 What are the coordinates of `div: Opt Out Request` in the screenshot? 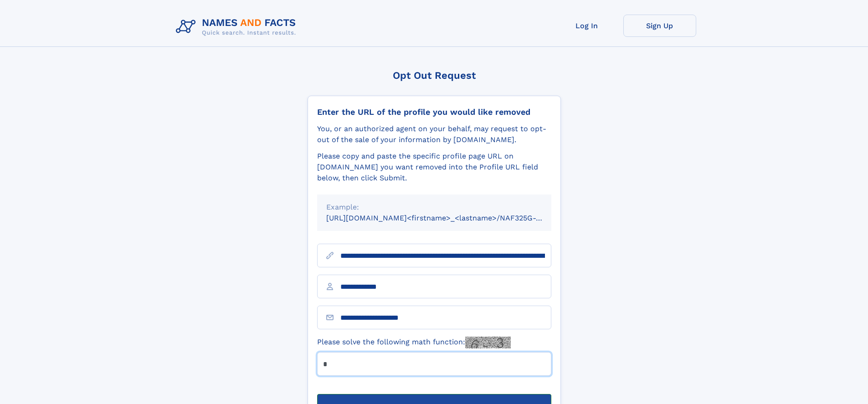 It's located at (434, 75).